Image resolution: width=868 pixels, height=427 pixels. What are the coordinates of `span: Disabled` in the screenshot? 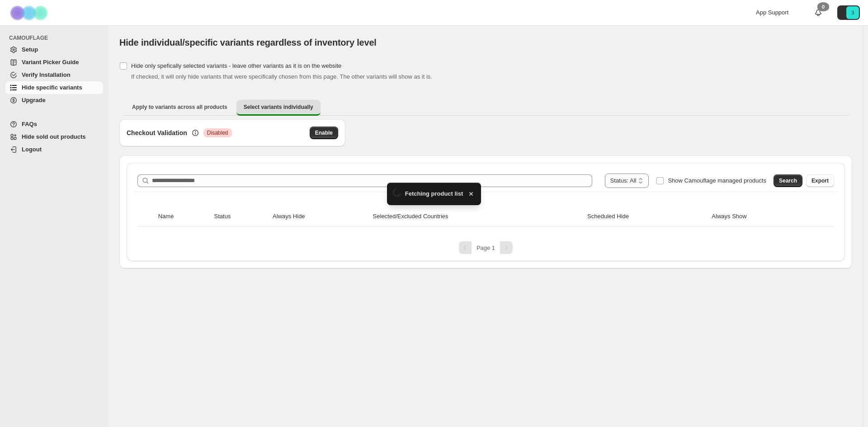 It's located at (218, 133).